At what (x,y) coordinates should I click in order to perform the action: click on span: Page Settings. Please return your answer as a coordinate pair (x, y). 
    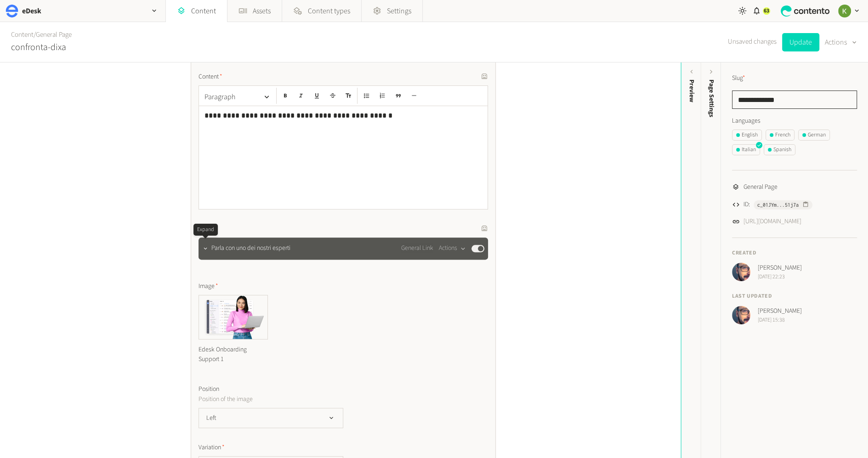
    Looking at the image, I should click on (712, 98).